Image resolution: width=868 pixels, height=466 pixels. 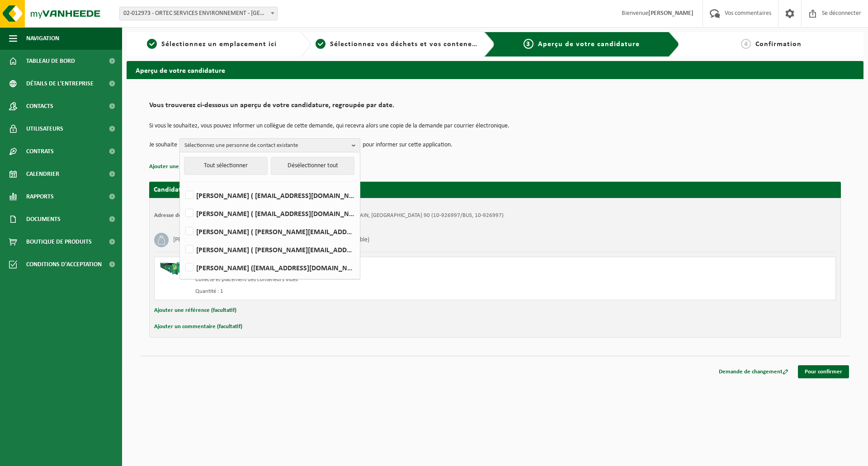 What do you see at coordinates (778, 44) in the screenshot?
I see `font: Confirmation` at bounding box center [778, 44].